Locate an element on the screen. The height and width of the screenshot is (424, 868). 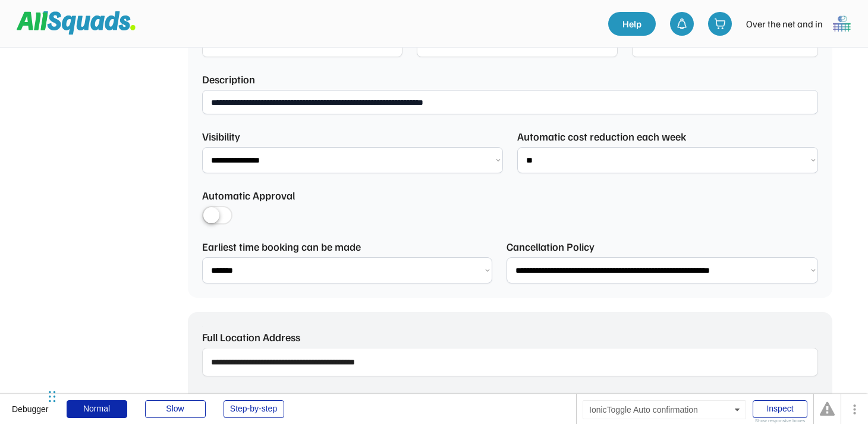
img: shopping-cart-01%20%281%29.svg is located at coordinates (720, 24).